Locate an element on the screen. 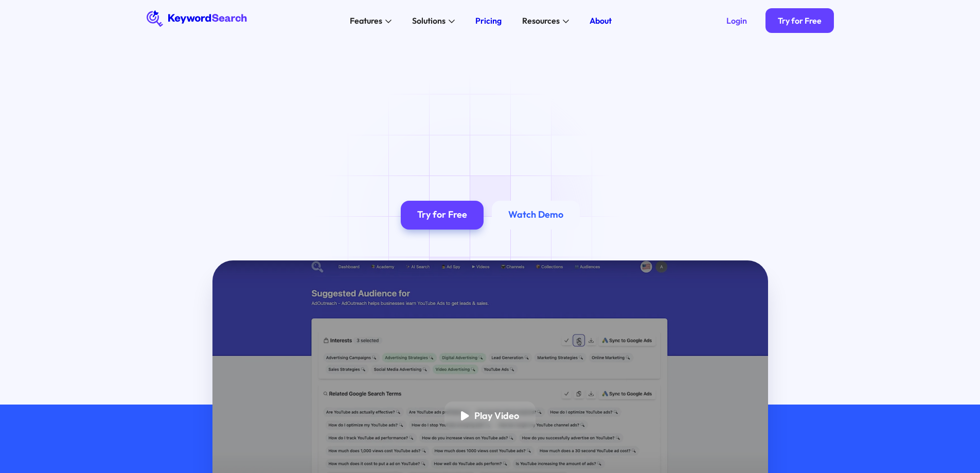 The image size is (980, 473). h1: Supercharge Your Ad Audiences is located at coordinates (490, 131).